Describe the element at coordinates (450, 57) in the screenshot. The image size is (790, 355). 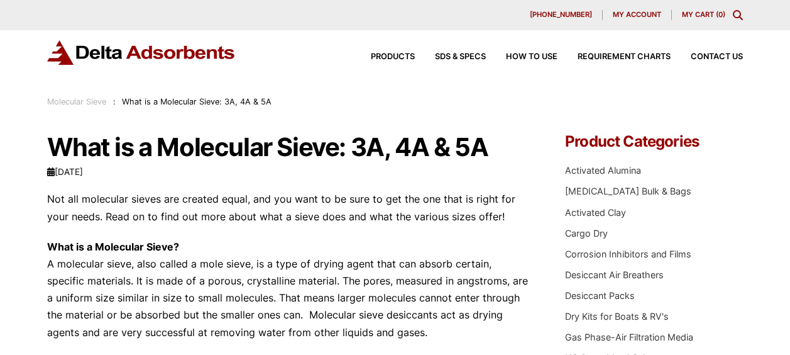
I see `a: SDS & SPECS` at that location.